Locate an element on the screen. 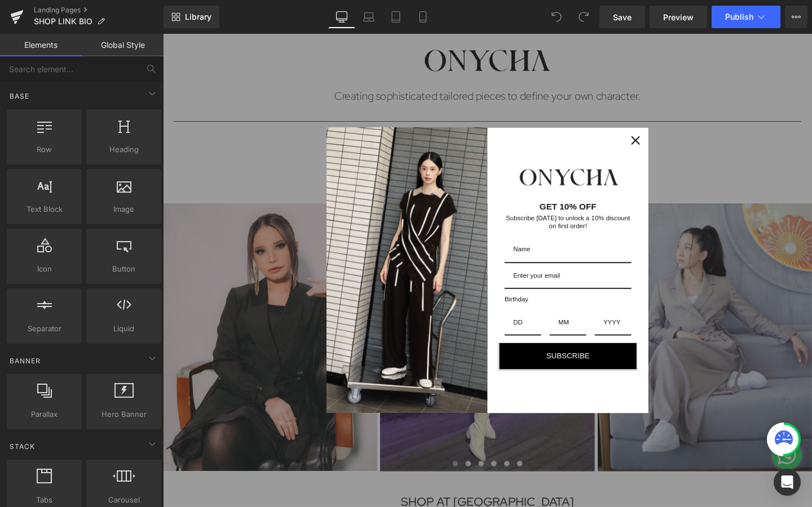 This screenshot has width=812, height=507. span: Preview is located at coordinates (678, 17).